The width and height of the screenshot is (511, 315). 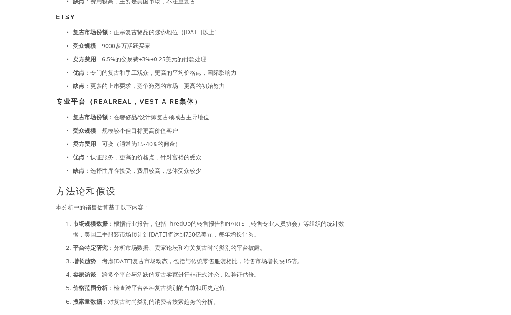 What do you see at coordinates (202, 17) in the screenshot?
I see `h3: Etsy` at bounding box center [202, 17].